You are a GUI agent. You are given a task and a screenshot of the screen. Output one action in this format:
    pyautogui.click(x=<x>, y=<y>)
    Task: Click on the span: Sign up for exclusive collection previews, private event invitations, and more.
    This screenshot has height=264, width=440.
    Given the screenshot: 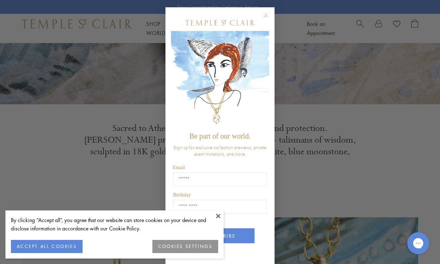 What is the action you would take?
    pyautogui.click(x=220, y=150)
    